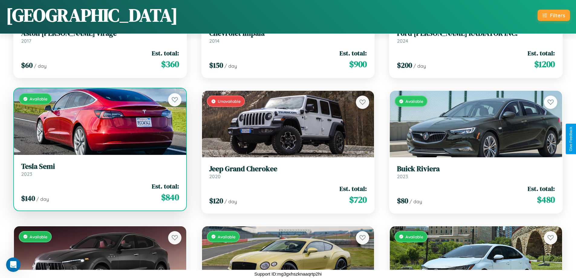 The height and width of the screenshot is (278, 576). Describe the element at coordinates (544, 64) in the screenshot. I see `span: $ 1200` at that location.